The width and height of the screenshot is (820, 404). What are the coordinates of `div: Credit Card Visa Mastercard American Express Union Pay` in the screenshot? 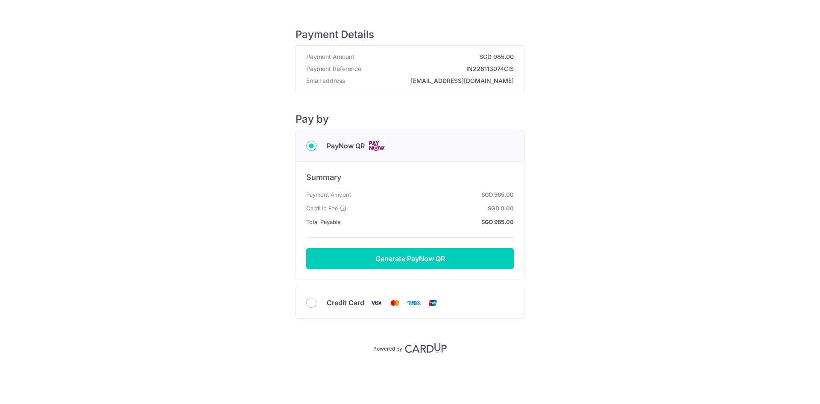 It's located at (410, 302).